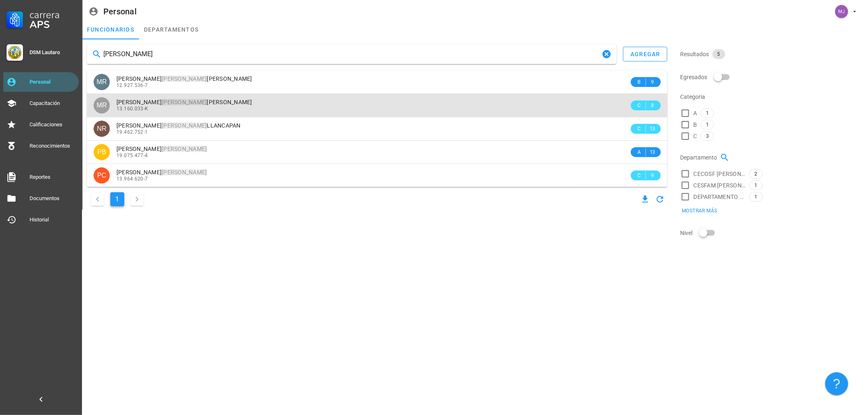 This screenshot has height=415, width=868. What do you see at coordinates (771, 158) in the screenshot?
I see `div: Departamento` at bounding box center [771, 158].